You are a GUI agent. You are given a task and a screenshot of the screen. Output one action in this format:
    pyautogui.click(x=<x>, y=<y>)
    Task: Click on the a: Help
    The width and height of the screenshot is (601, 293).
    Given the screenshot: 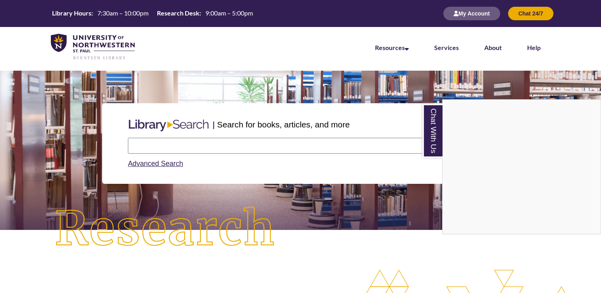 What is the action you would take?
    pyautogui.click(x=534, y=47)
    